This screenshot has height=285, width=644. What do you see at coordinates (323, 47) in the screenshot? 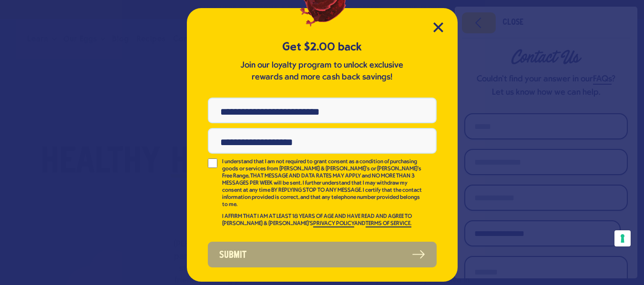
I see `h5: Get $2.00 back` at bounding box center [323, 47].